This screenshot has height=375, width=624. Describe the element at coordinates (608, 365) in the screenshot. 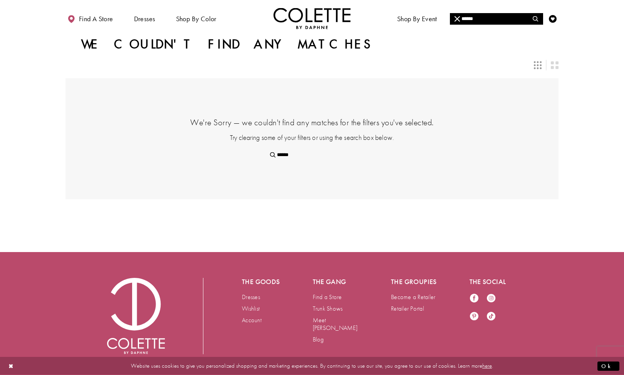

I see `button: Submit Dialog` at that location.